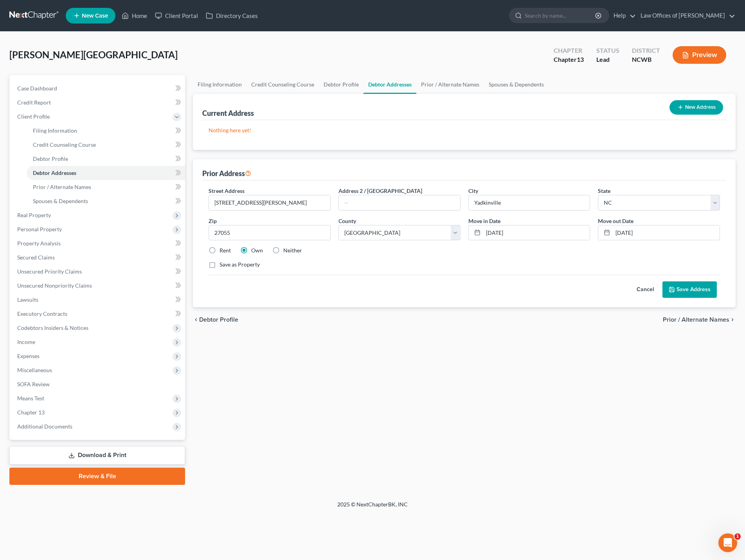 The height and width of the screenshot is (560, 745). Describe the element at coordinates (34, 215) in the screenshot. I see `span: Real Property` at that location.